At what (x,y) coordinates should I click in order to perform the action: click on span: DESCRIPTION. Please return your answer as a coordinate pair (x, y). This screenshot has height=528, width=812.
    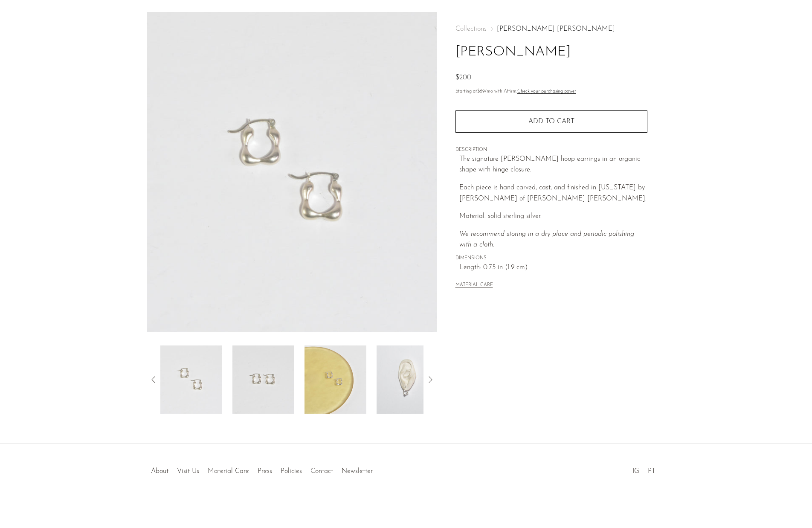
    Looking at the image, I should click on (552, 150).